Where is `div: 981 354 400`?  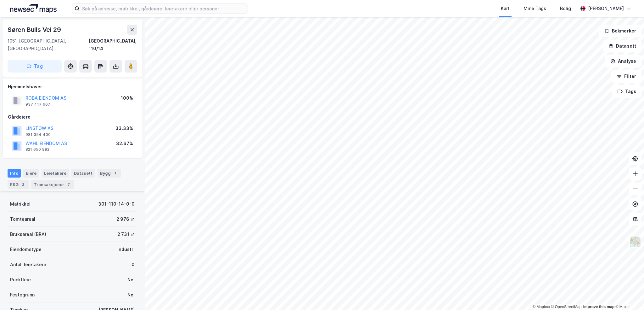 div: 981 354 400 is located at coordinates (38, 134).